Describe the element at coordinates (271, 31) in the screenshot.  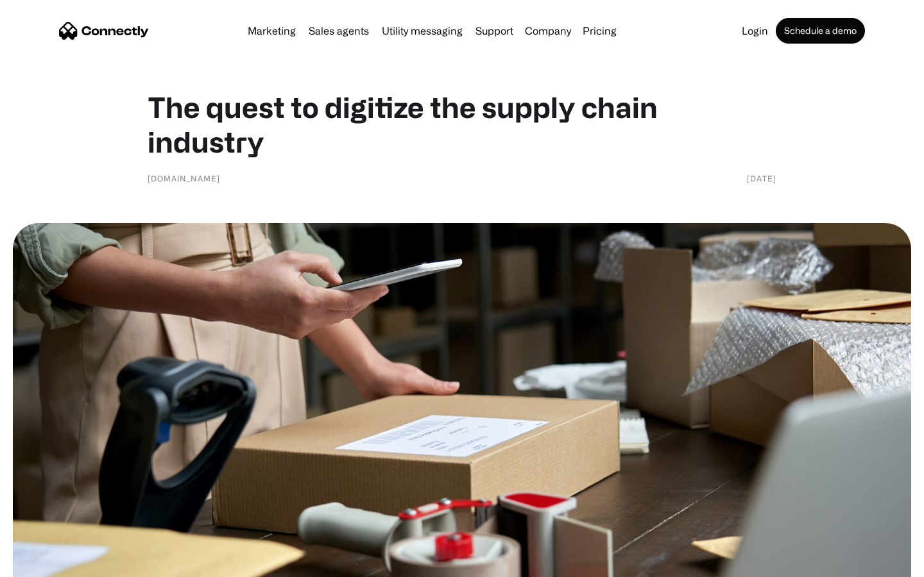
I see `a: Marketing` at that location.